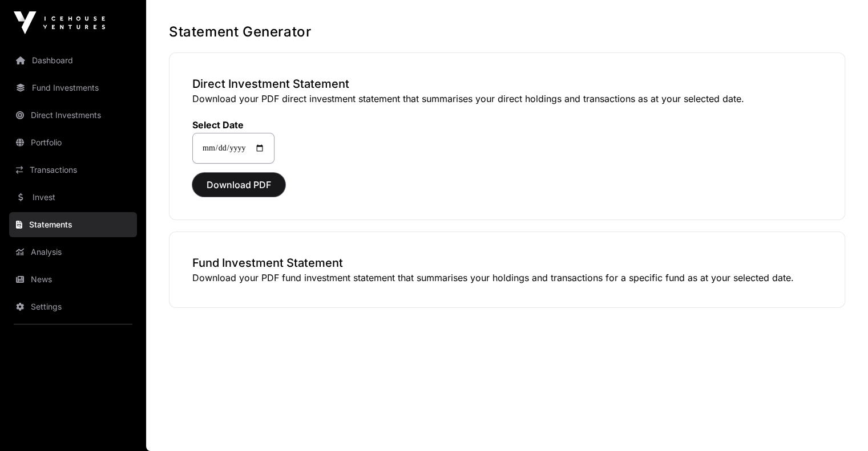 Image resolution: width=868 pixels, height=451 pixels. Describe the element at coordinates (507, 32) in the screenshot. I see `h1: Statement Generator` at that location.